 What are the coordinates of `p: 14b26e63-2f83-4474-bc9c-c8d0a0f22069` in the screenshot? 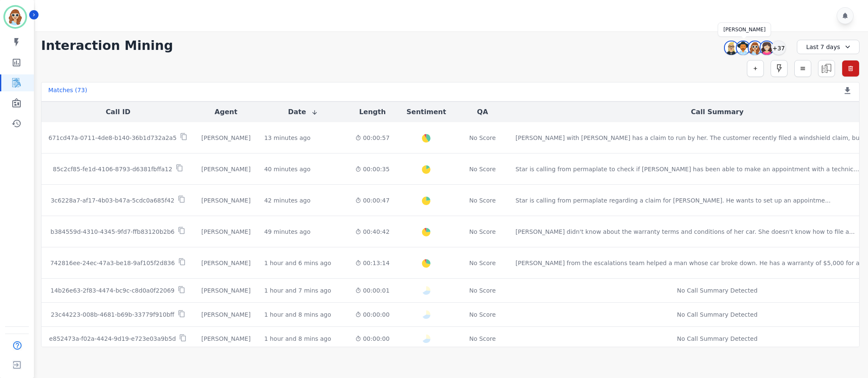 It's located at (112, 291).